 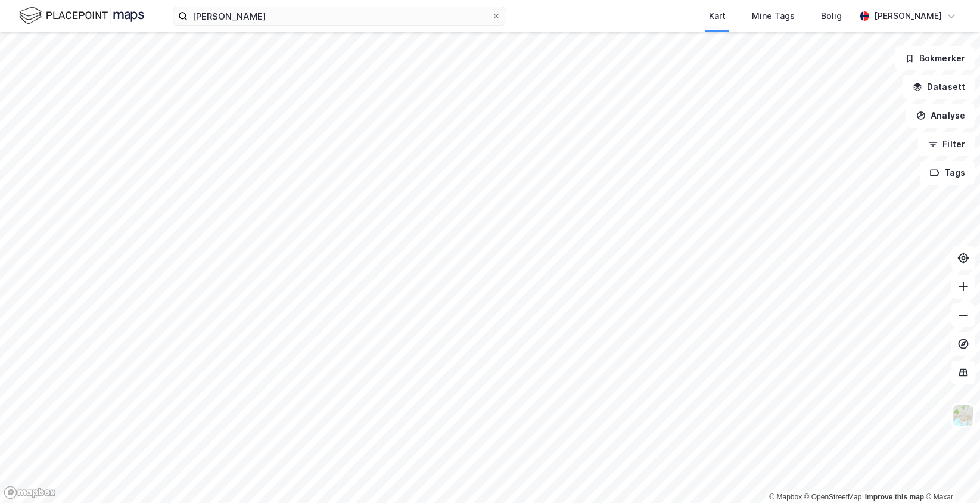 I want to click on img: logo.f888ab2527a4732fd821a326f86c7f29.svg, so click(x=81, y=15).